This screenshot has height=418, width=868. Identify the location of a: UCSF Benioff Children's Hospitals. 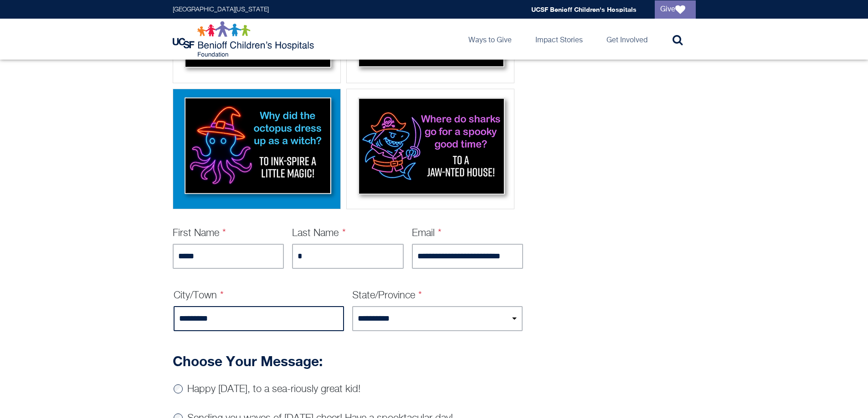
(583, 9).